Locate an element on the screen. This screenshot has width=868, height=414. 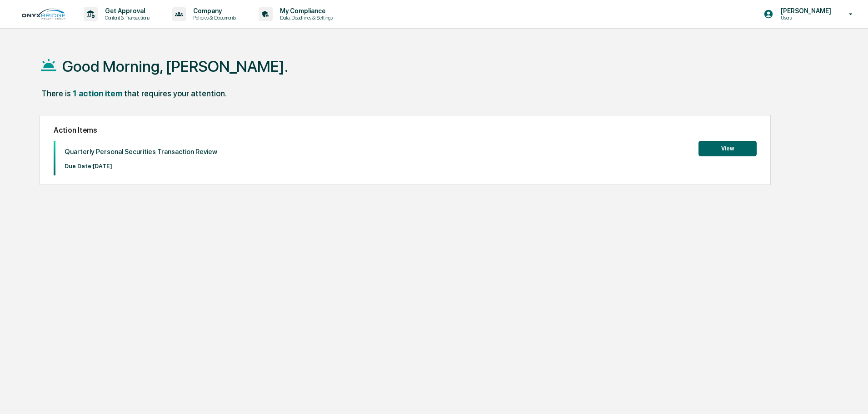
p: Data, Deadlines & Settings is located at coordinates (305, 18).